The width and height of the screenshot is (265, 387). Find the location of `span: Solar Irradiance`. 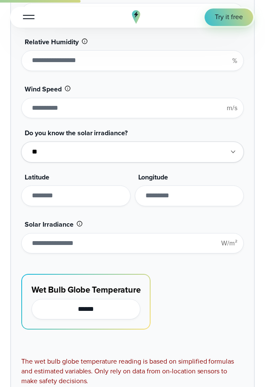

span: Solar Irradiance is located at coordinates (49, 224).